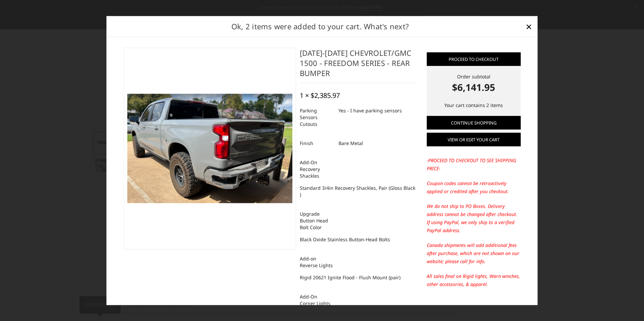 The height and width of the screenshot is (321, 644). Describe the element at coordinates (473, 83) in the screenshot. I see `div: Order subtotal` at that location.